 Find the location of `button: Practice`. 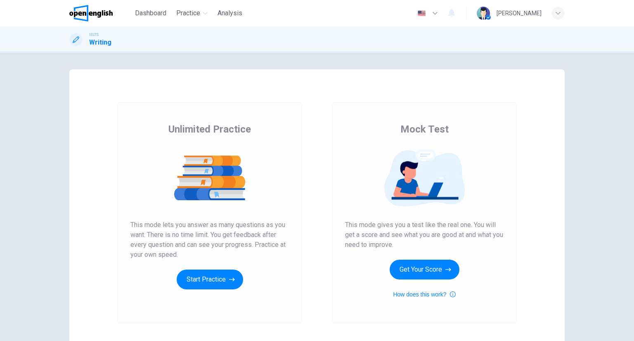

button: Practice is located at coordinates (192, 13).